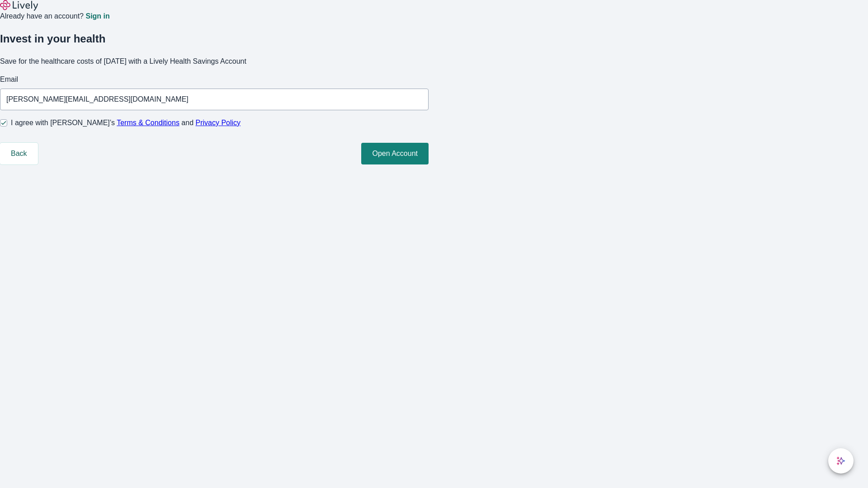 The image size is (868, 488). I want to click on a: Sign in, so click(98, 17).